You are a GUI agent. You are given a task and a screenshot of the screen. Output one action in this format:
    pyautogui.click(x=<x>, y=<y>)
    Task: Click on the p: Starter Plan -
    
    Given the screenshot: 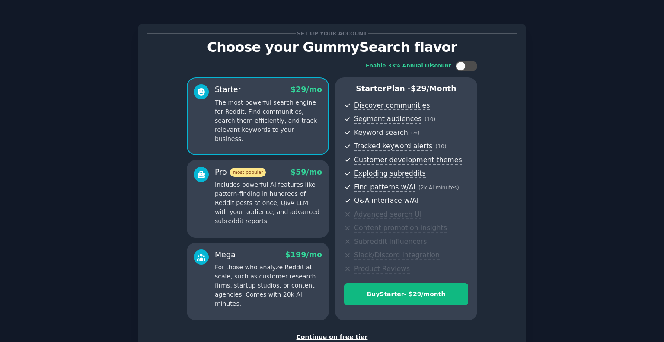 What is the action you would take?
    pyautogui.click(x=406, y=89)
    